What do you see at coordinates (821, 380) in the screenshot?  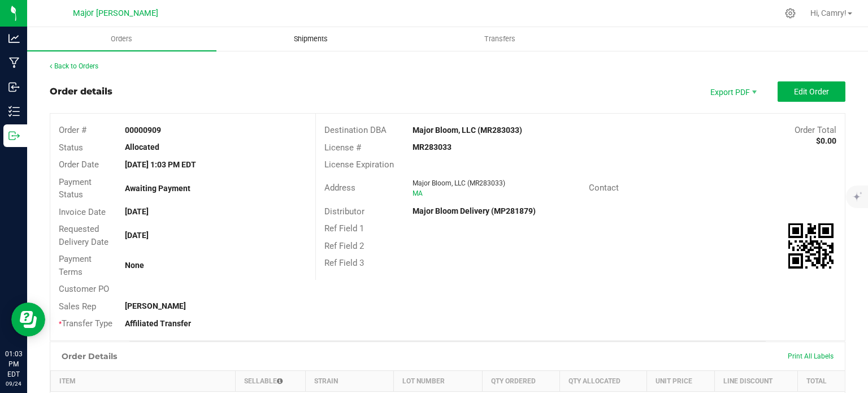 I see `th: Total` at bounding box center [821, 380].